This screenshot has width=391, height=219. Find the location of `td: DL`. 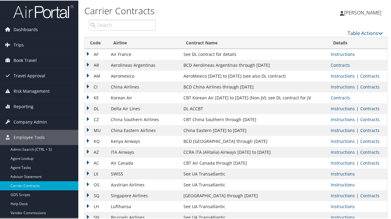

td: DL is located at coordinates (96, 108).